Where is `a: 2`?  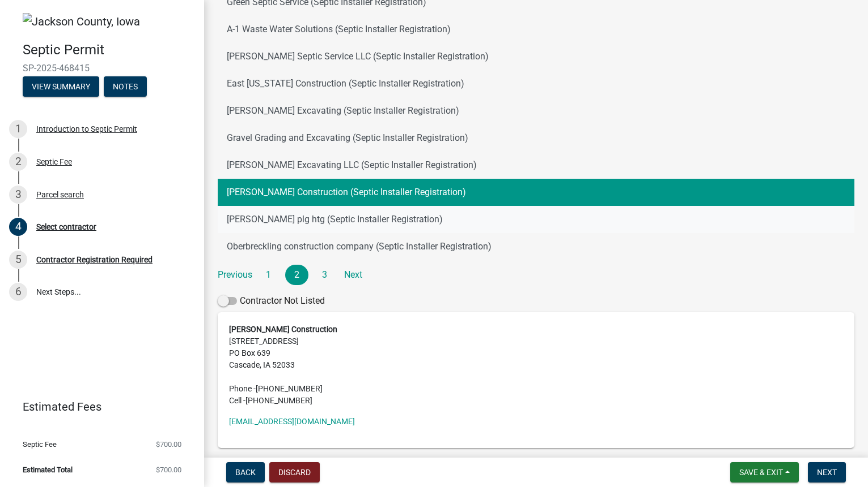
a: 2 is located at coordinates (297, 275).